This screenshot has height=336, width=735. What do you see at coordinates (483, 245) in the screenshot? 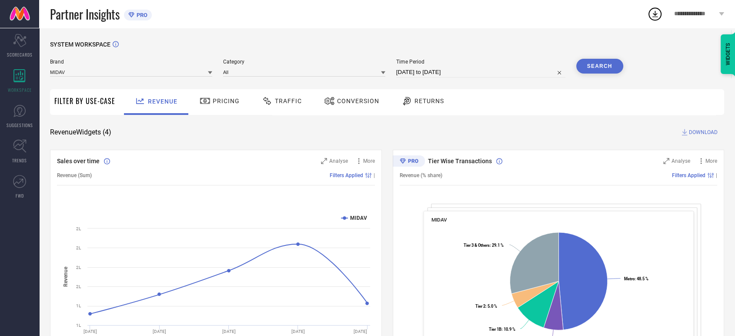
I see `text: : 29.1 %` at bounding box center [483, 245].